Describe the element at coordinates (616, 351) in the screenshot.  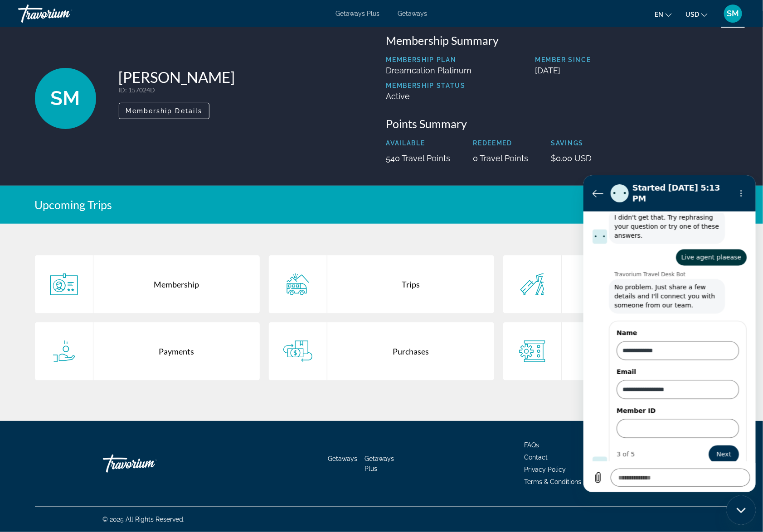
I see `a: Settings` at that location.